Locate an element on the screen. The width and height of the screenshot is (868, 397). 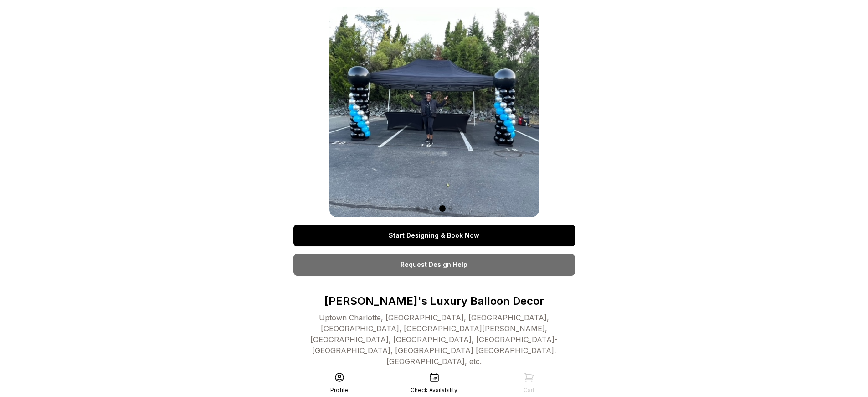
a: Start Designing & Book Now is located at coordinates (434, 235).